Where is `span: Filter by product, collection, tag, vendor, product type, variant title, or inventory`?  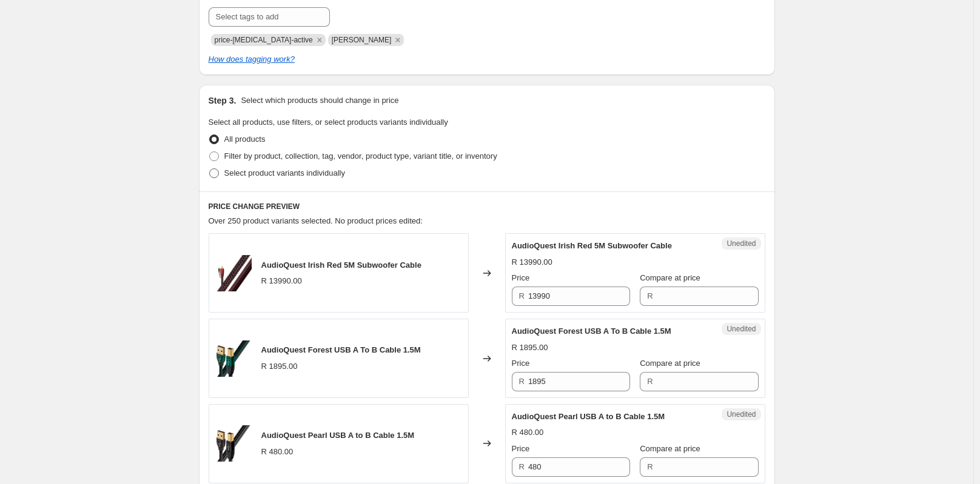 span: Filter by product, collection, tag, vendor, product type, variant title, or inventory is located at coordinates (361, 155).